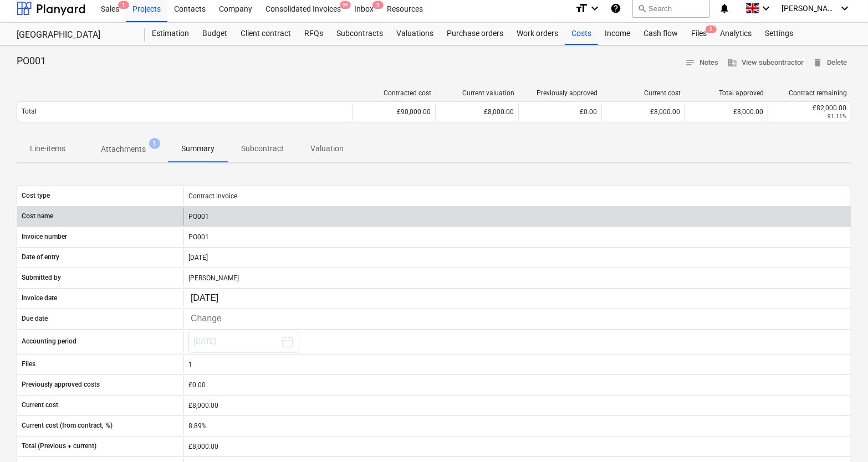 The height and width of the screenshot is (462, 868). Describe the element at coordinates (778, 34) in the screenshot. I see `a: Settings` at that location.